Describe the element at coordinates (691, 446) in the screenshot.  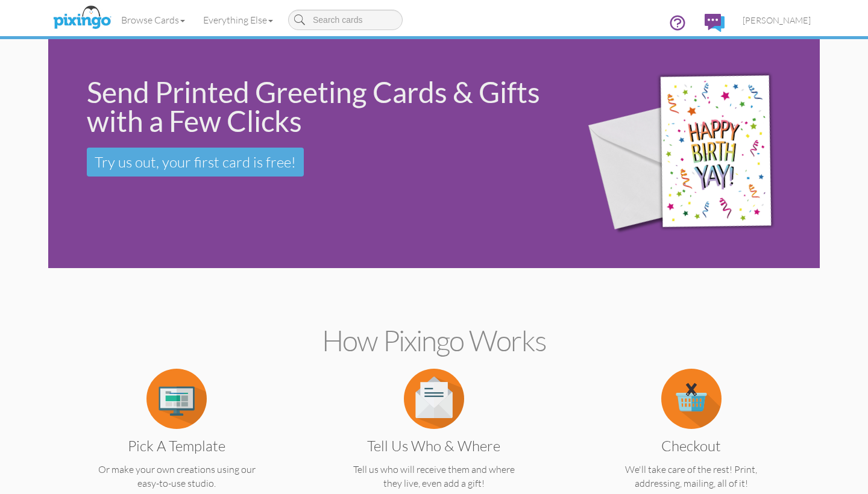
I see `h3: Checkout` at that location.